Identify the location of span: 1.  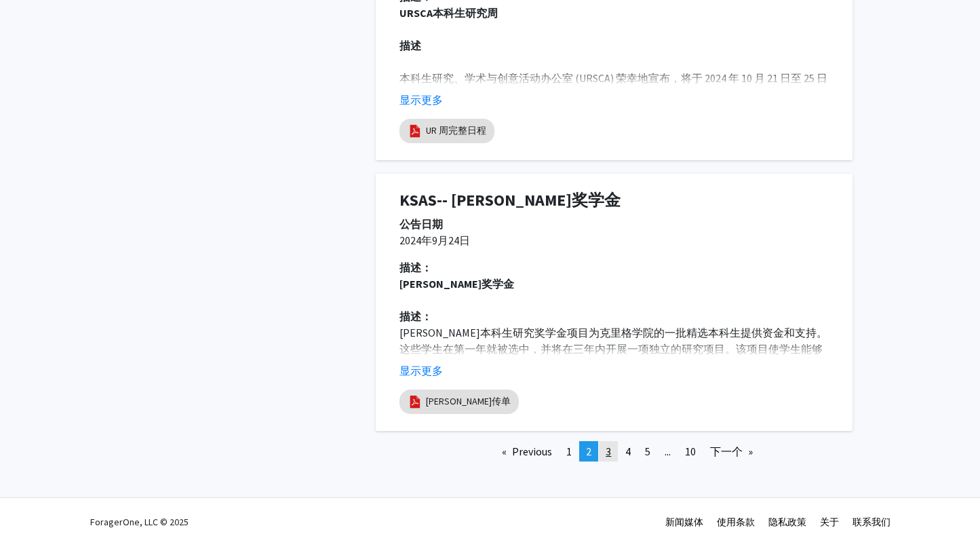
(569, 452).